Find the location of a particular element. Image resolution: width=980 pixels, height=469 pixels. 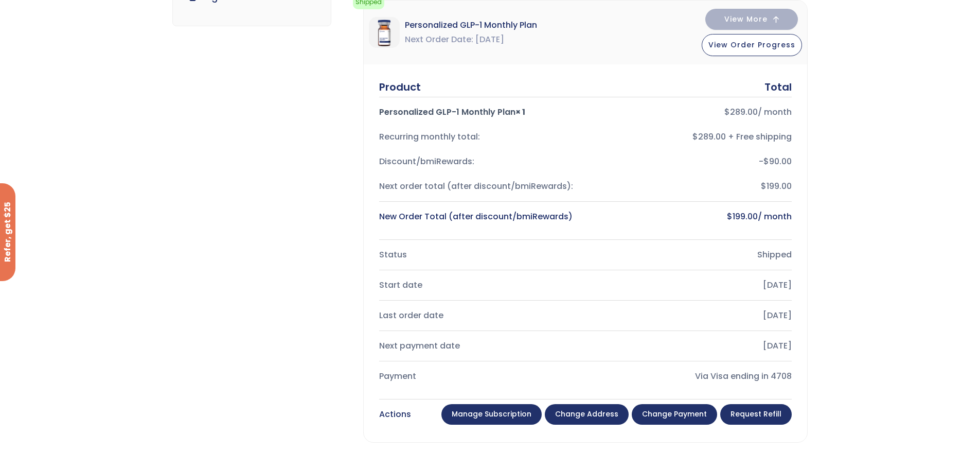

div: Next payment date is located at coordinates (478, 346).